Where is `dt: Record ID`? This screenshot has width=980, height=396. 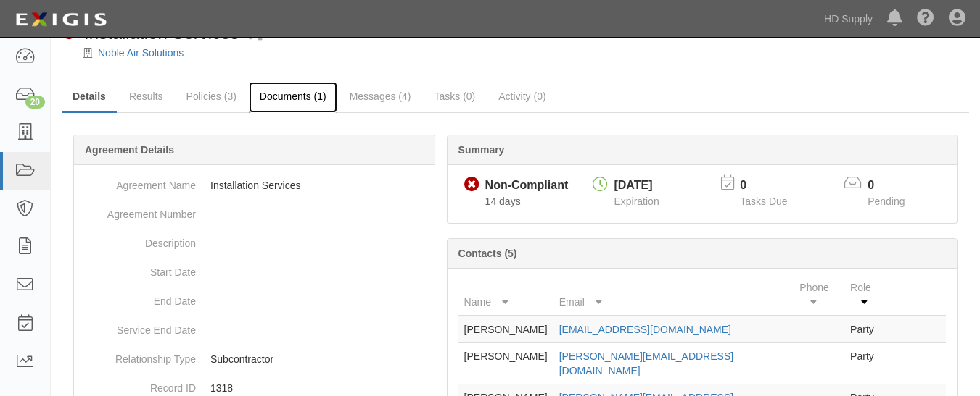 dt: Record ID is located at coordinates (138, 385).